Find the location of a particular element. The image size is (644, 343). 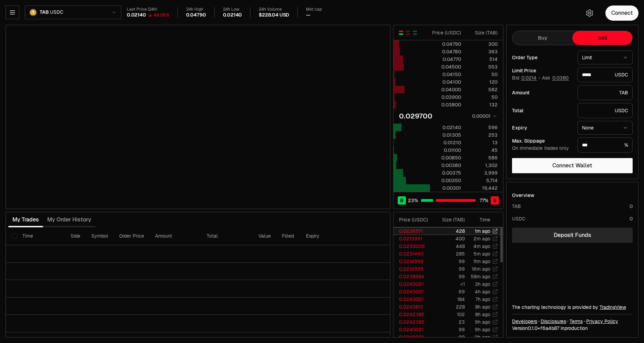

div: Overview is located at coordinates (523, 195).